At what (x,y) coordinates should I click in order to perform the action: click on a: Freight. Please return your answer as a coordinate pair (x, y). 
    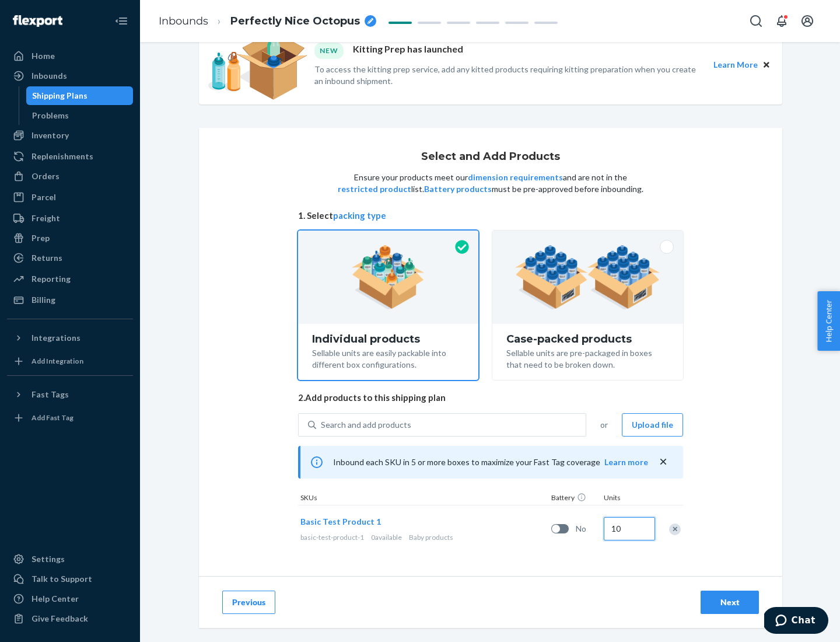
    Looking at the image, I should click on (70, 218).